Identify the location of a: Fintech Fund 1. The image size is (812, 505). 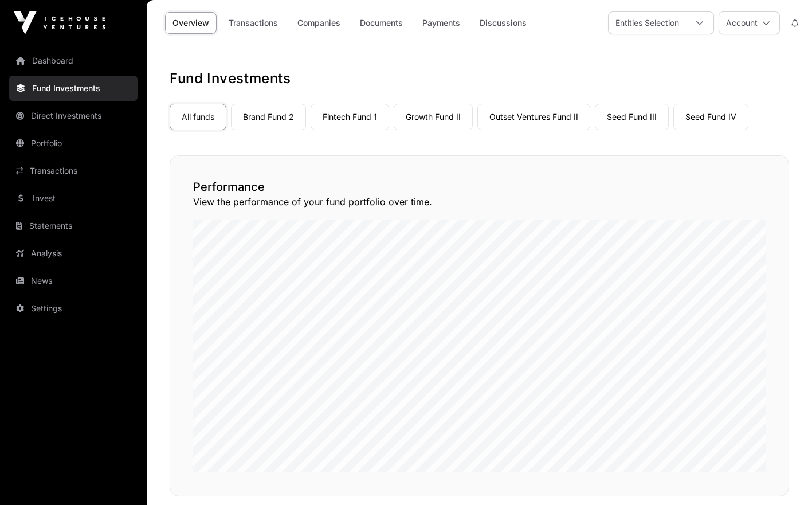
(350, 117).